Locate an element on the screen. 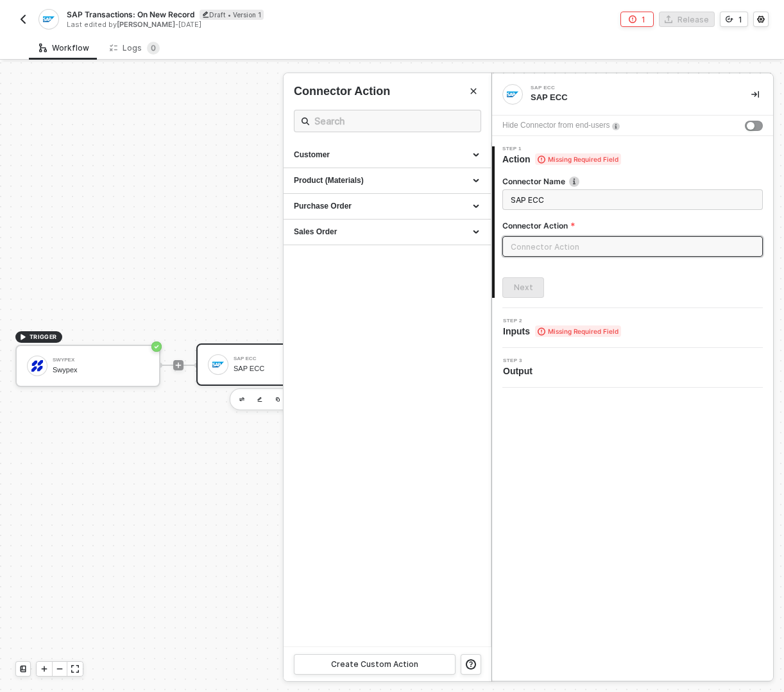  button: Close is located at coordinates (473, 91).